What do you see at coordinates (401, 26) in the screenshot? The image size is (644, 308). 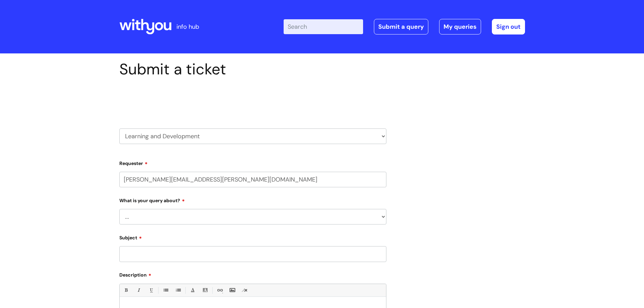 I see `a: Submit a query` at bounding box center [401, 26].